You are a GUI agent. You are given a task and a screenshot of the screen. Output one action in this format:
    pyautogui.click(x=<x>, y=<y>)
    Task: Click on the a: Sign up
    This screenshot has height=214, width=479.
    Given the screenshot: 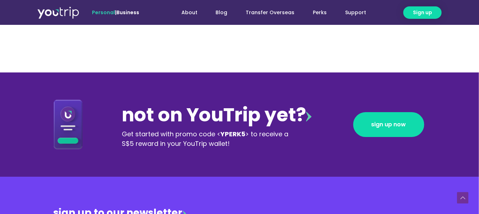 What is the action you would take?
    pyautogui.click(x=422, y=12)
    